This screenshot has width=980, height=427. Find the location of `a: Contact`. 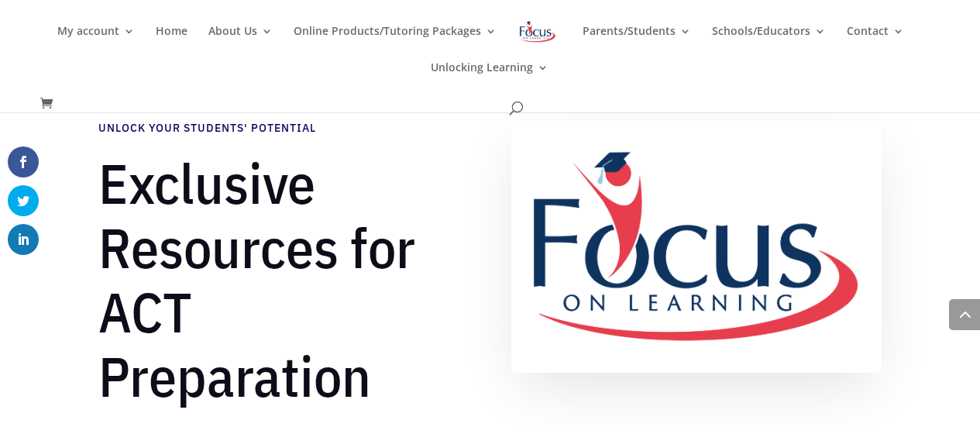

a: Contact is located at coordinates (876, 43).